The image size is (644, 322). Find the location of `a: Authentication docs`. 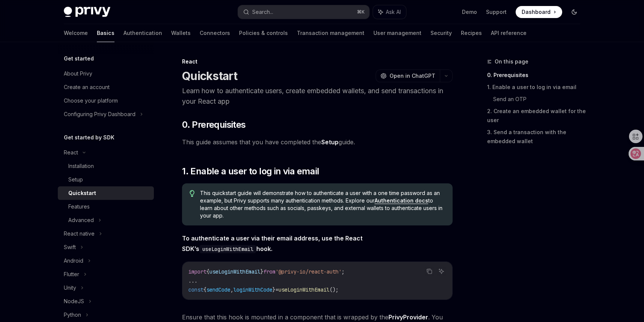

a: Authentication docs is located at coordinates (401, 201).